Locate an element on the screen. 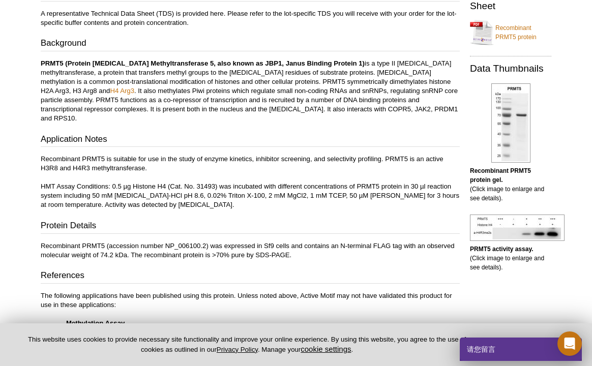 Image resolution: width=592 pixels, height=366 pixels. p: Recombinant PRMT5 is suitable for use in the study of enzyme kinetics, inhibitor screening, and s... is located at coordinates (250, 182).